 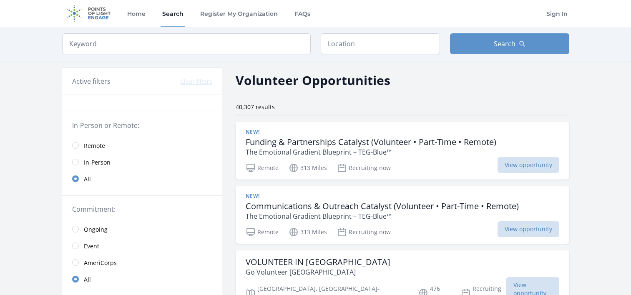 What do you see at coordinates (97, 163) in the screenshot?
I see `span: In-Person` at bounding box center [97, 163].